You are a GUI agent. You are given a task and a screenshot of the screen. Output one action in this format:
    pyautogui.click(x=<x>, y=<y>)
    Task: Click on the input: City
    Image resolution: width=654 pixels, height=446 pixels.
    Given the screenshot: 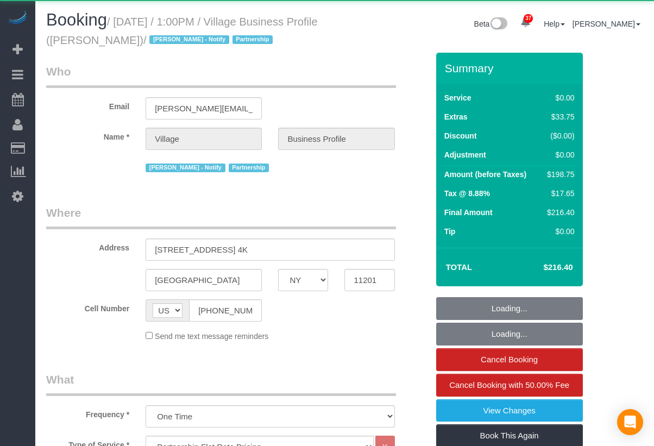 What is the action you would take?
    pyautogui.click(x=204, y=280)
    